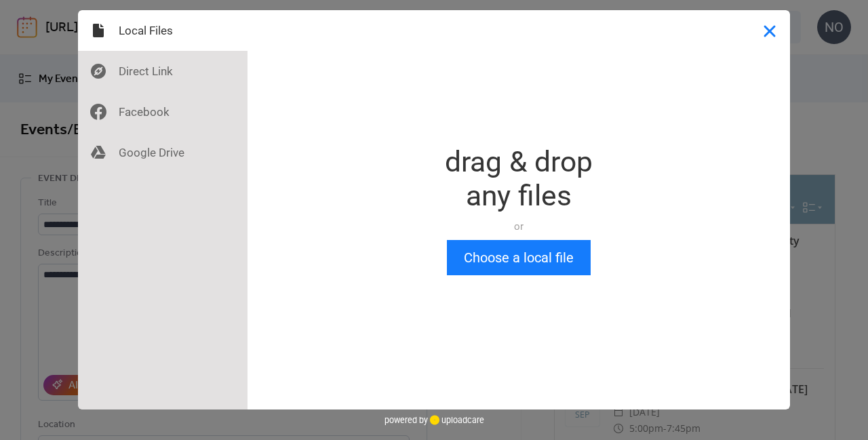  I want to click on div: Google Drive, so click(163, 152).